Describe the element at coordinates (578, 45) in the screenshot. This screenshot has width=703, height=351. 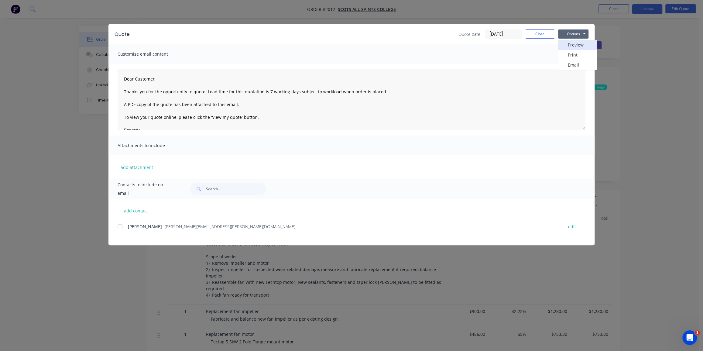
I see `button: Preview` at that location.